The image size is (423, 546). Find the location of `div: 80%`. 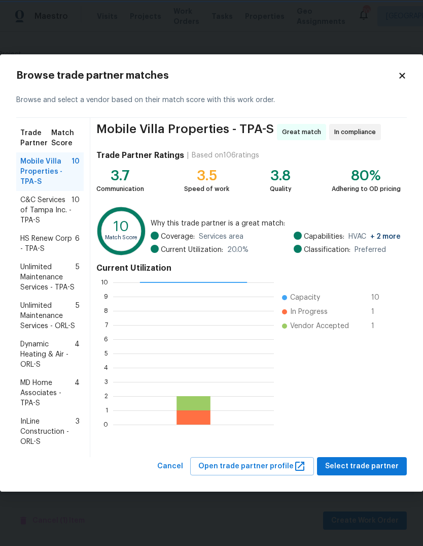

div: 80% is located at coordinates (366, 176).